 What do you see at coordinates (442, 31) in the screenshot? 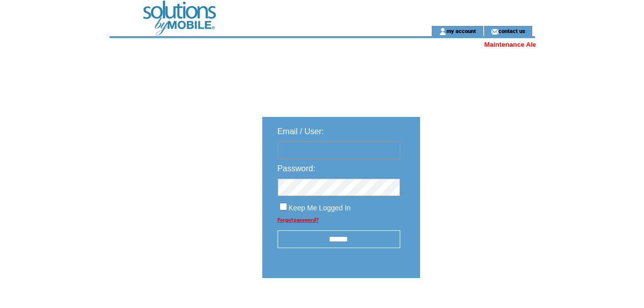
I see `img: account_icon.gif;jsessionid=704875854B400A42C401C74B3FB78308` at bounding box center [442, 31].